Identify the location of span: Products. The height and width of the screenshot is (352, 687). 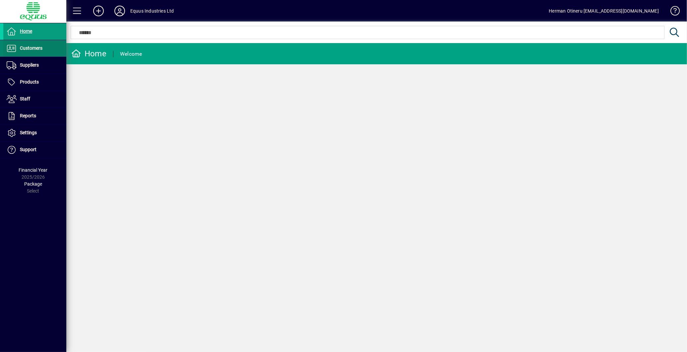
(29, 82).